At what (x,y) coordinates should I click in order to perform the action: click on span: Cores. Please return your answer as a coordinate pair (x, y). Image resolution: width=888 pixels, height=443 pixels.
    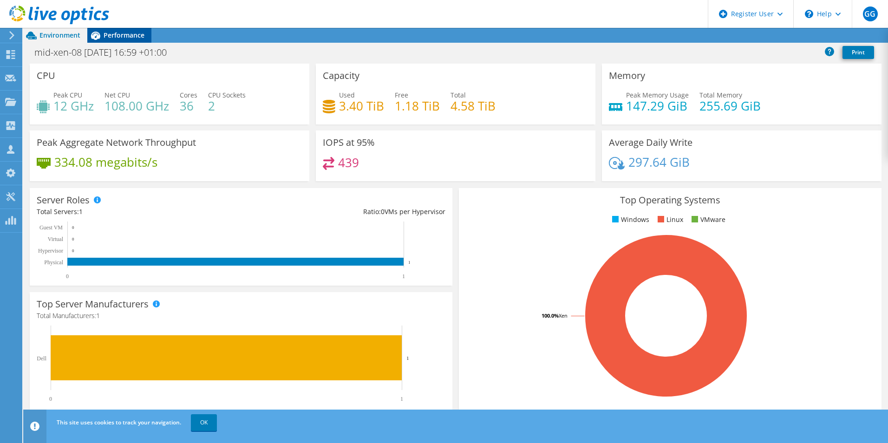
    Looking at the image, I should click on (188, 95).